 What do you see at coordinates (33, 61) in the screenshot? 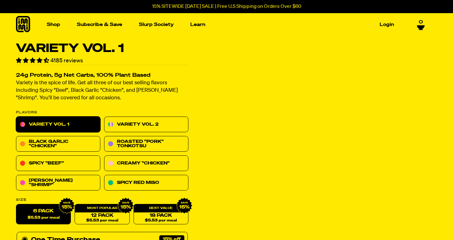
I see `span: 4.55 stars` at bounding box center [33, 61].